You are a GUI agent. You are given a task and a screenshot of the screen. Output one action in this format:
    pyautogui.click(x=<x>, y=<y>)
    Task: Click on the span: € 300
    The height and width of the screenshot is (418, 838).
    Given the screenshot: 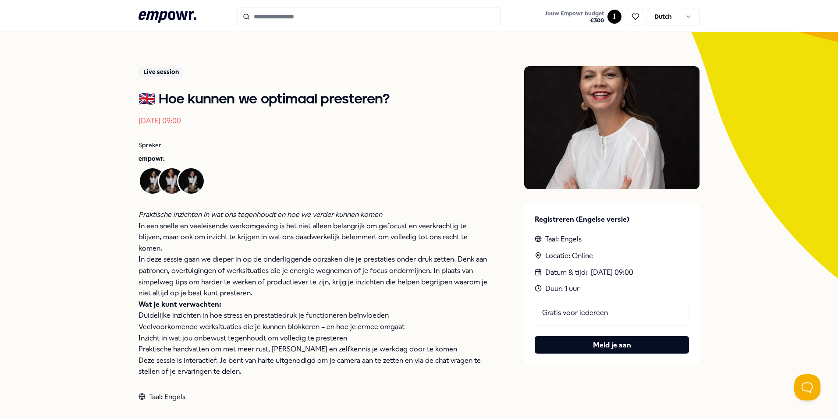 What is the action you would take?
    pyautogui.click(x=574, y=21)
    